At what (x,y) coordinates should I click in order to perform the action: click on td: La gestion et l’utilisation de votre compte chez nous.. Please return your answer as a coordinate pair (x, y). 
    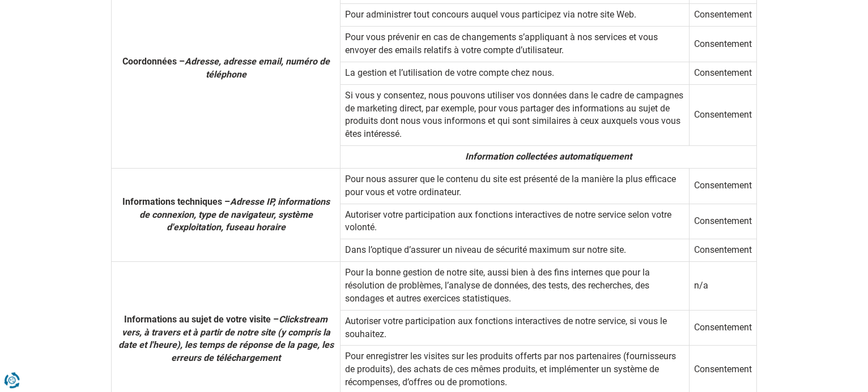
    Looking at the image, I should click on (515, 73).